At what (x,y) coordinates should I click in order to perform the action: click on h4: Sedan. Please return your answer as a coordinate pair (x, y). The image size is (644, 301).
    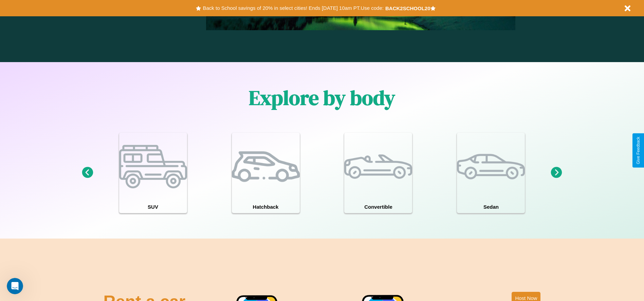
    Looking at the image, I should click on (491, 207).